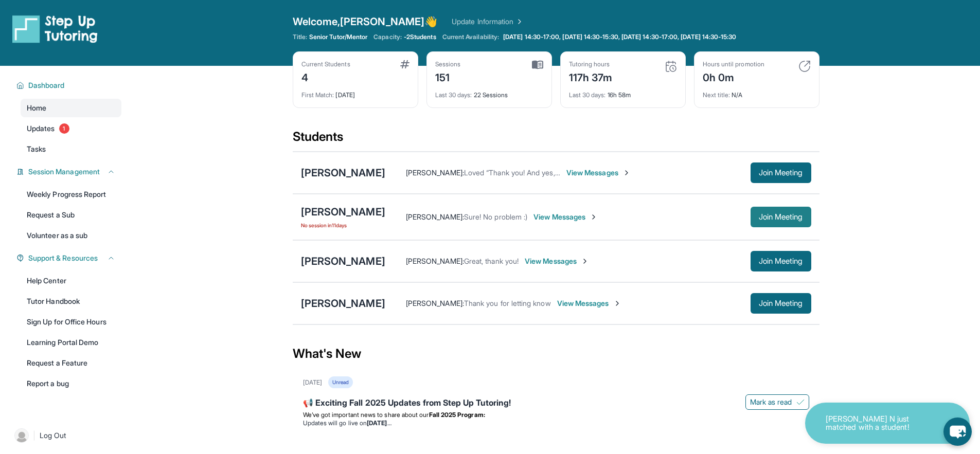 This screenshot has height=454, width=980. What do you see at coordinates (777, 402) in the screenshot?
I see `button: Mark as read` at bounding box center [777, 402].